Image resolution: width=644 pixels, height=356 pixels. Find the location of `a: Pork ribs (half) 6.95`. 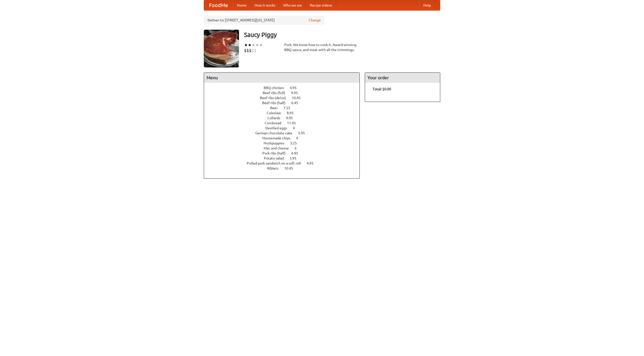

a: Pork ribs (half) 6.95 is located at coordinates (285, 153).